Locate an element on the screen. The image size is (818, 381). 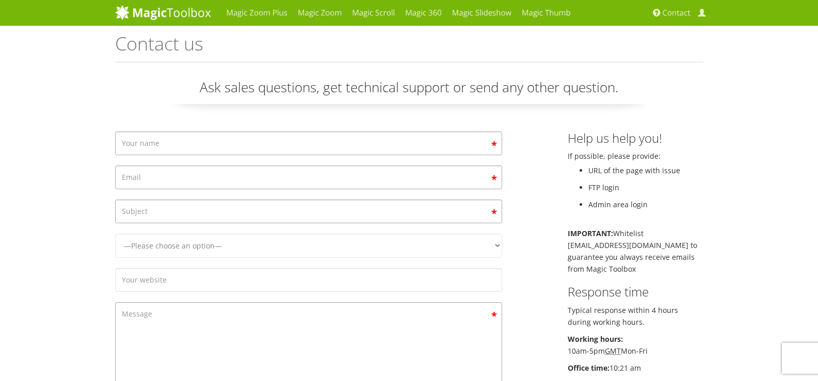
p: Typical response within 4 hours during working hours. is located at coordinates (635, 316).